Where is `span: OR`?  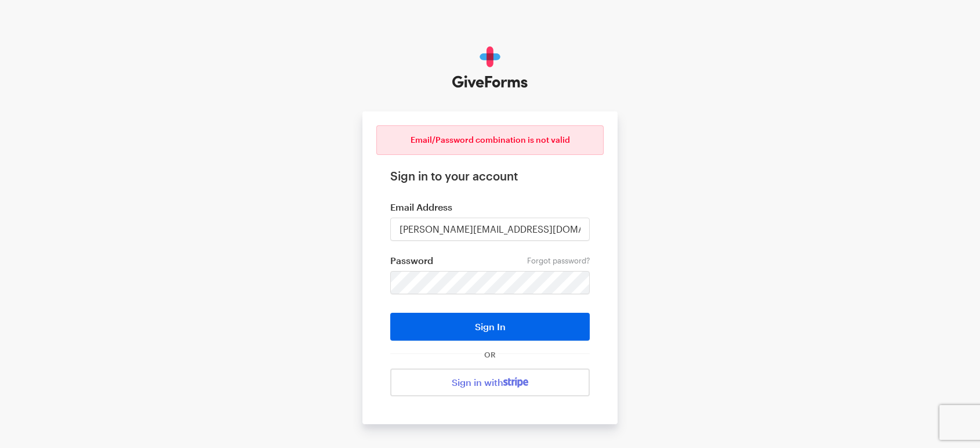
span: OR is located at coordinates (490, 354).